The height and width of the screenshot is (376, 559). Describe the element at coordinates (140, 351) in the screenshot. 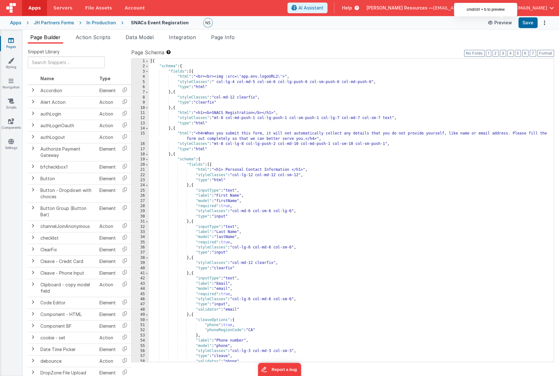

I see `div: 56` at that location.